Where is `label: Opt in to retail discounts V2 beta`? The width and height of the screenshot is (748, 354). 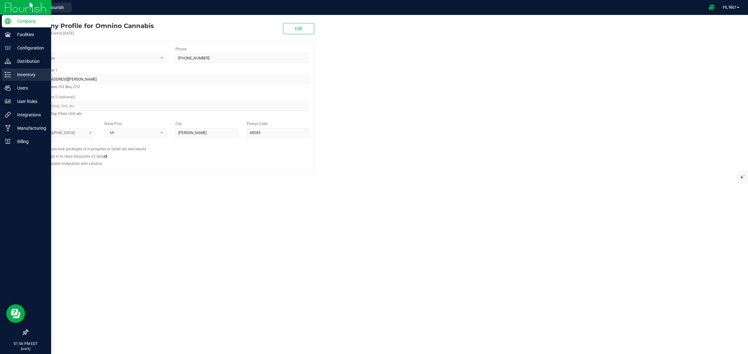 label: Opt in to retail discounts V2 beta is located at coordinates (78, 157).